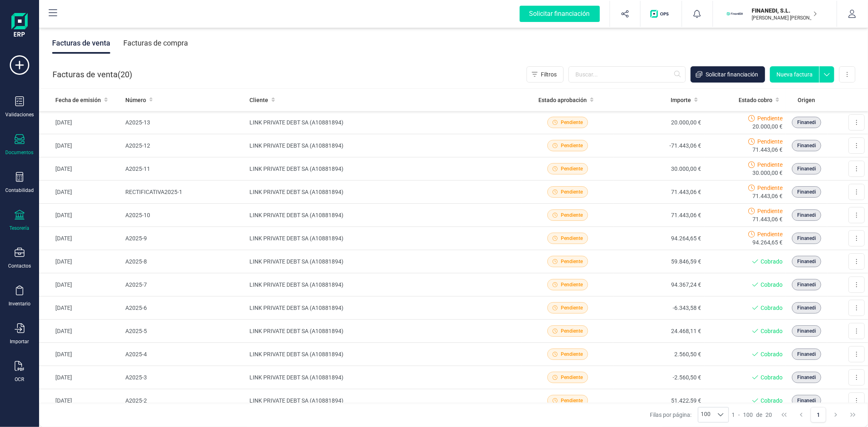 The image size is (868, 427). Describe the element at coordinates (661, 14) in the screenshot. I see `img: Logo de OPS` at that location.